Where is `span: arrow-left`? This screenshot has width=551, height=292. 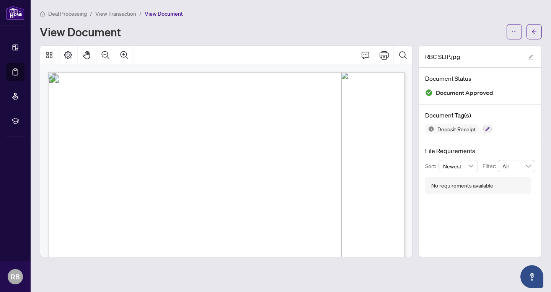 span: arrow-left is located at coordinates (534, 32).